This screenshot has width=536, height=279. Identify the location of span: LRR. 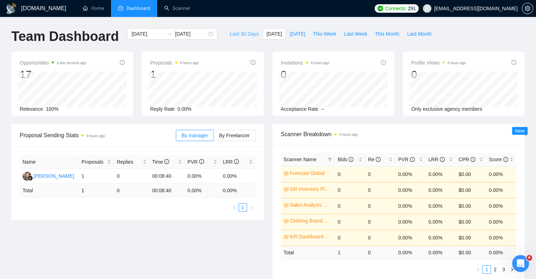
(437, 159).